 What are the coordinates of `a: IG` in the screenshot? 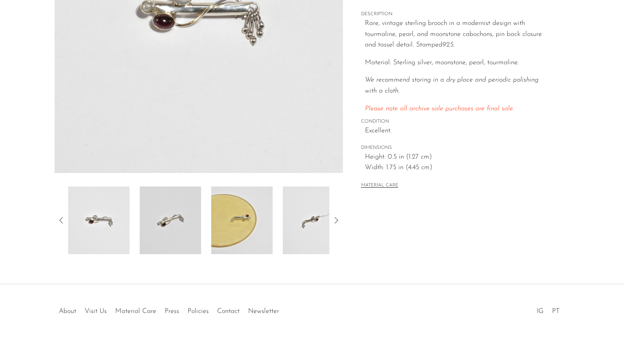 It's located at (540, 311).